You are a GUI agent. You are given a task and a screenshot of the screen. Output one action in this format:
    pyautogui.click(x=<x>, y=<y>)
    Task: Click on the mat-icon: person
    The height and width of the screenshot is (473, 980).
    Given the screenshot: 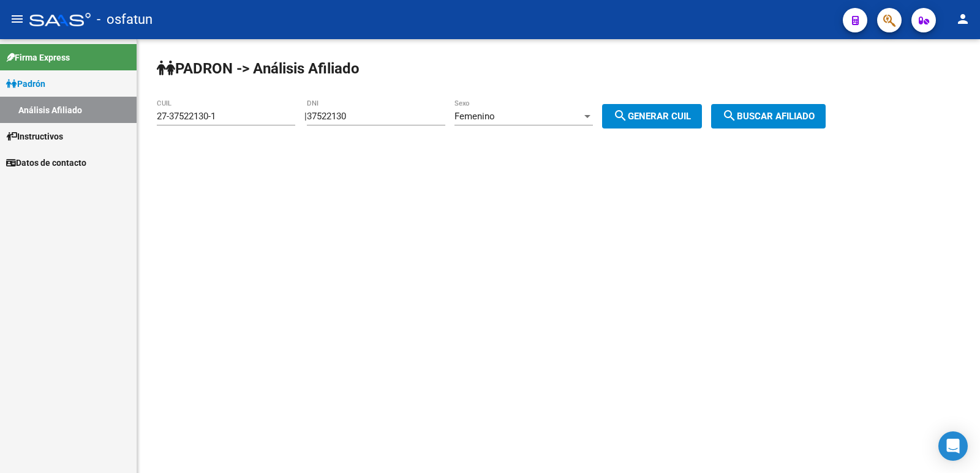 What is the action you would take?
    pyautogui.click(x=963, y=19)
    